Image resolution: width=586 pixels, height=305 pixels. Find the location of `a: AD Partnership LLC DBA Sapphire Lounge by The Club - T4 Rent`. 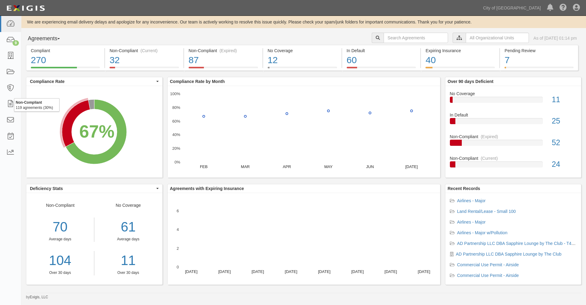

a: AD Partnership LLC DBA Sapphire Lounge by The Club - T4 Rent is located at coordinates (519, 244).